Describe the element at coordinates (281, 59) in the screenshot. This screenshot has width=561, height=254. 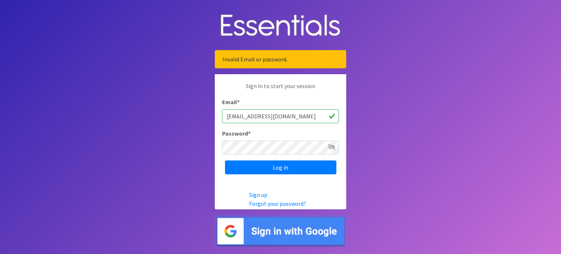
I see `div: Invalid Email or password.` at that location.